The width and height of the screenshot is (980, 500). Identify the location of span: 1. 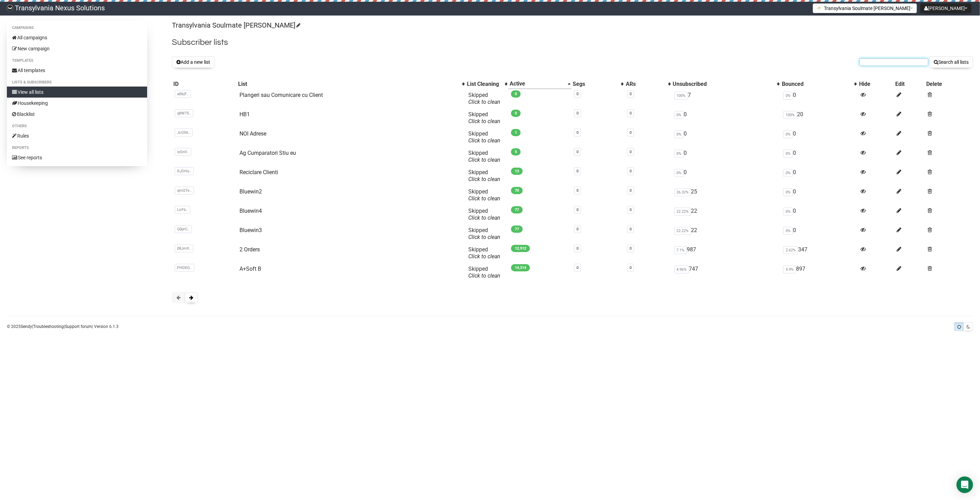
(516, 133).